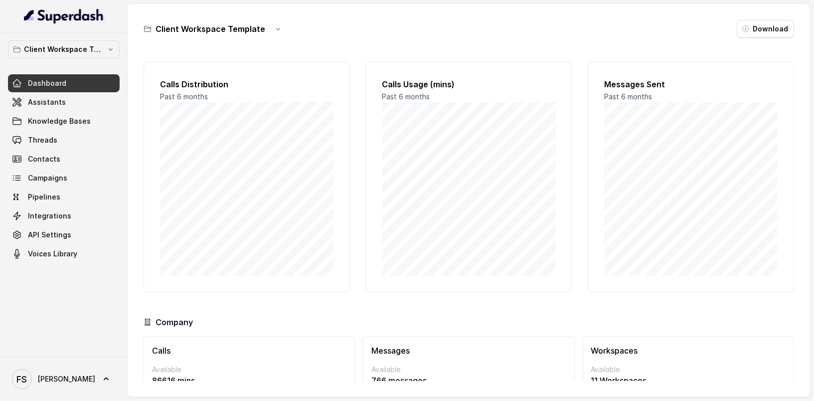 This screenshot has width=814, height=401. I want to click on span: Threads, so click(42, 140).